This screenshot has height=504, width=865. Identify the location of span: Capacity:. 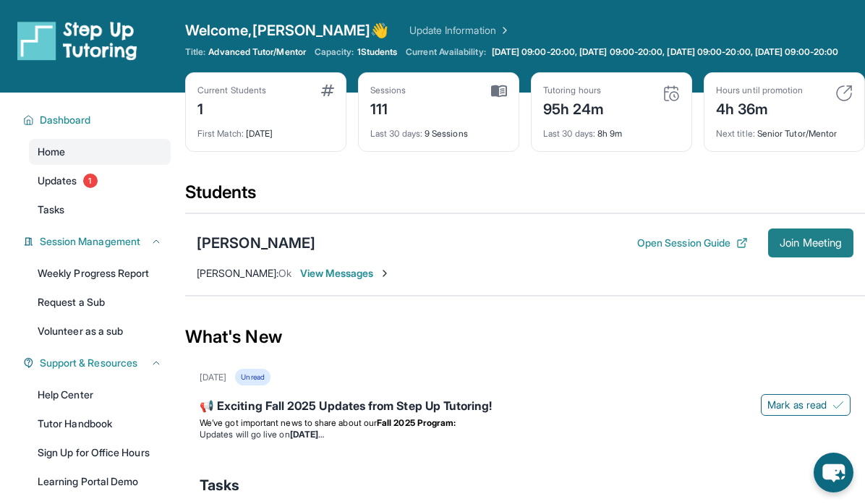
(334, 52).